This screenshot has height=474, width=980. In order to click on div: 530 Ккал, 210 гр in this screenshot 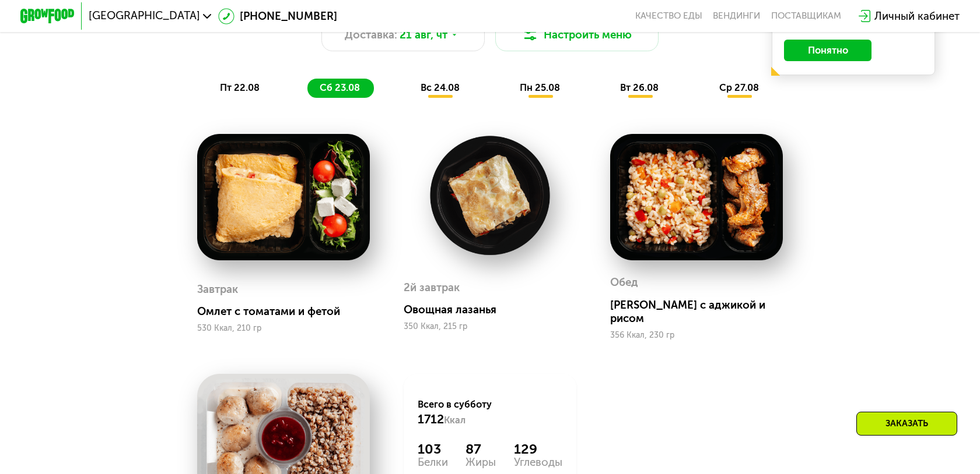, I will do `click(283, 329)`.